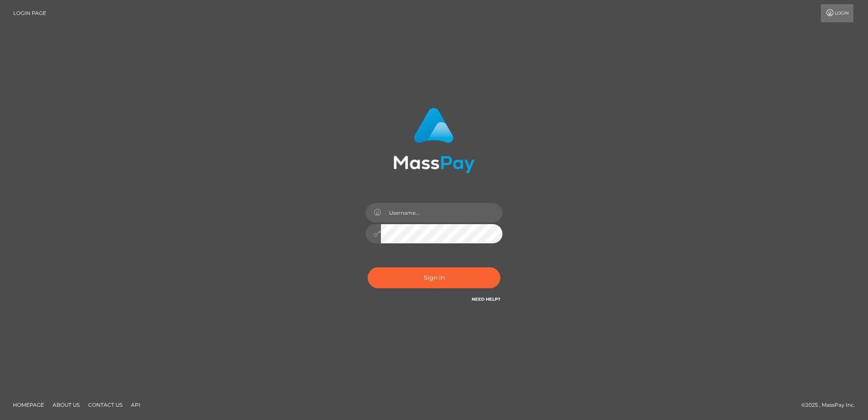 This screenshot has width=868, height=420. I want to click on a: Need Help?, so click(486, 299).